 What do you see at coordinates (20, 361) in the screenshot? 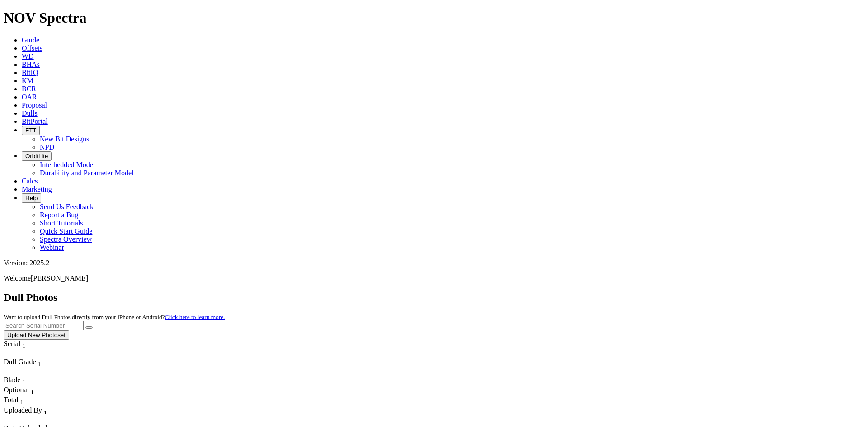
I see `span: Dull Grade` at bounding box center [20, 361].